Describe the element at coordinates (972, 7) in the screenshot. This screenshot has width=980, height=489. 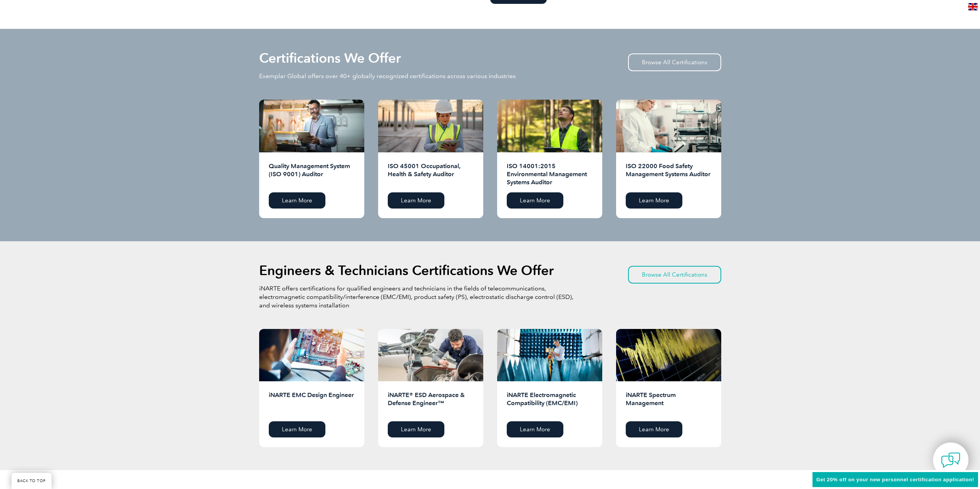
I see `img: en` at that location.